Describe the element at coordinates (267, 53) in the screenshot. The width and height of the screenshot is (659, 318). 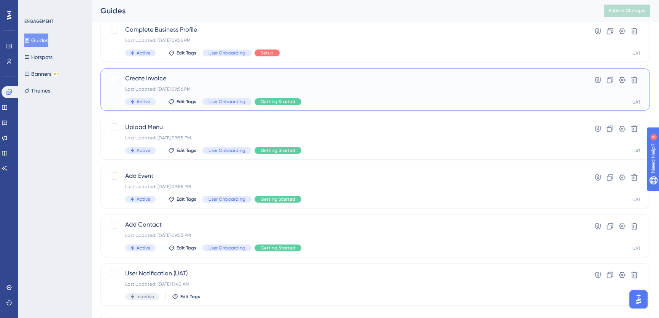
I see `span: Setup` at that location.